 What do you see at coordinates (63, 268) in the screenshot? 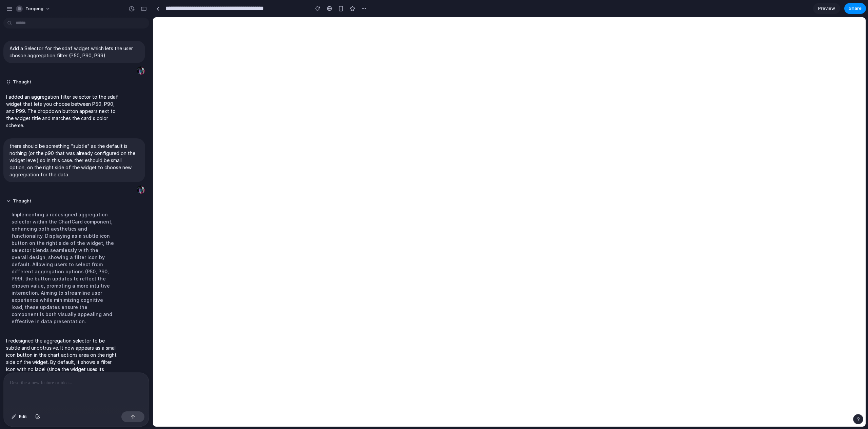
I see `div: Implementing a redesigned aggregation selector within the ChartCard component, enhancing both aes...` at bounding box center [63, 268].